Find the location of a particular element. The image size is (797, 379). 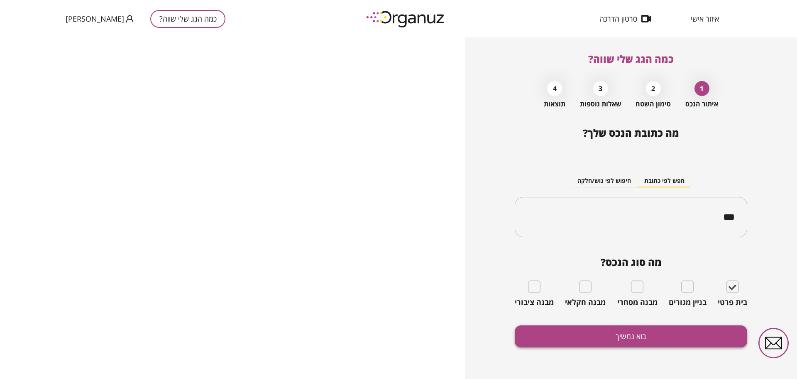

button: חפש לפי כתובת is located at coordinates (664, 181).